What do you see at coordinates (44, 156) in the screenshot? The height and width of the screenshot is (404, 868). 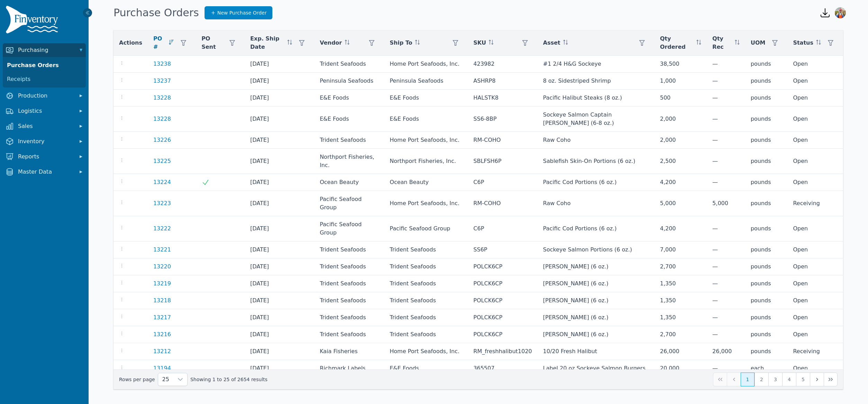 I see `button: Reports` at bounding box center [44, 156].